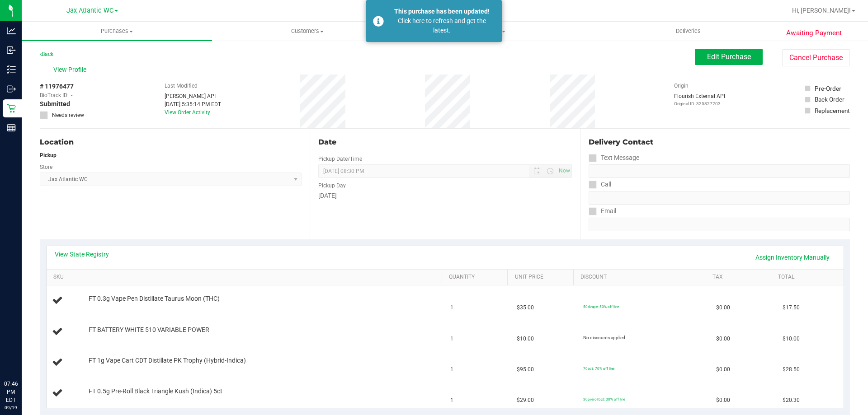  Describe the element at coordinates (332, 186) in the screenshot. I see `label: Pickup Day` at that location.